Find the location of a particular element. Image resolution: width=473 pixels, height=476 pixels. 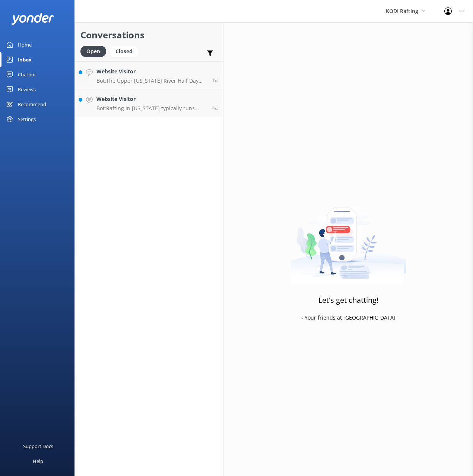

div: Reviews is located at coordinates (27, 89).